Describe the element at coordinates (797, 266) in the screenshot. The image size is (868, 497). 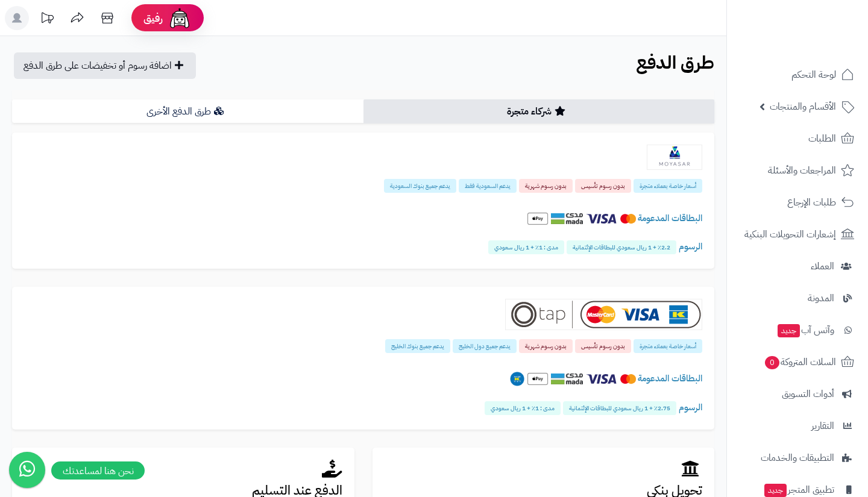
I see `a: العملاء` at that location.